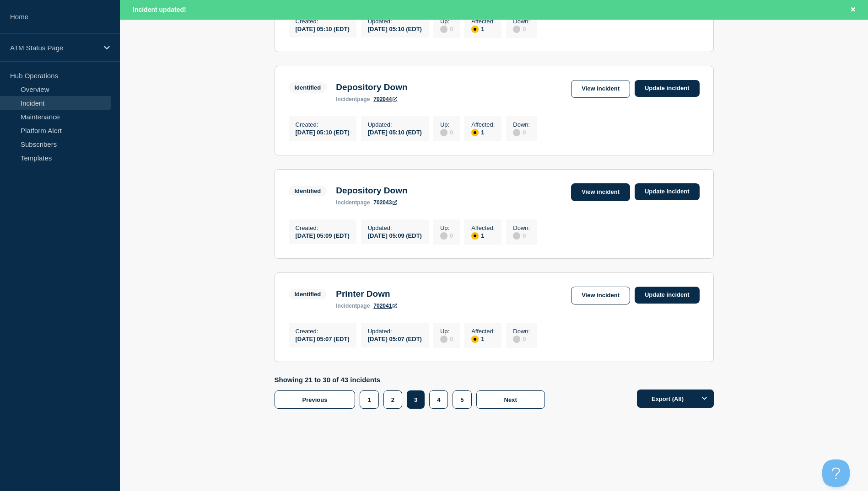 Image resolution: width=868 pixels, height=491 pixels. What do you see at coordinates (385, 203) in the screenshot?
I see `a: 702043` at bounding box center [385, 203].